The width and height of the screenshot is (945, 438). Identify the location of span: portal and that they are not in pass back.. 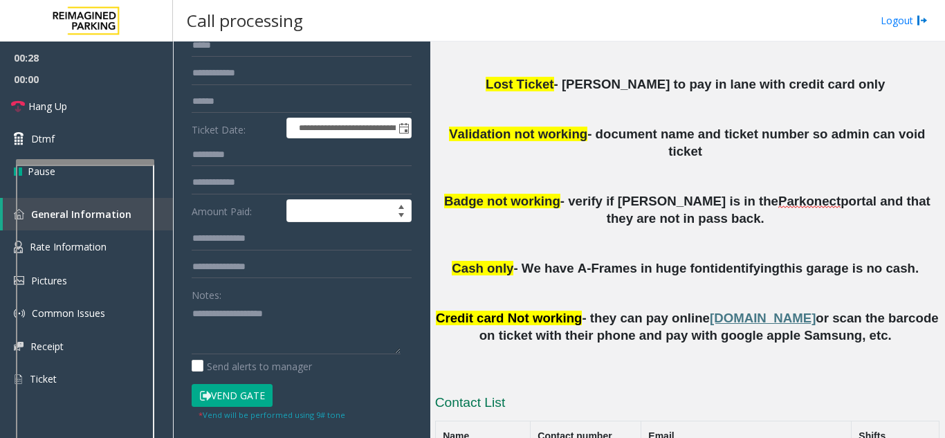
(770, 210).